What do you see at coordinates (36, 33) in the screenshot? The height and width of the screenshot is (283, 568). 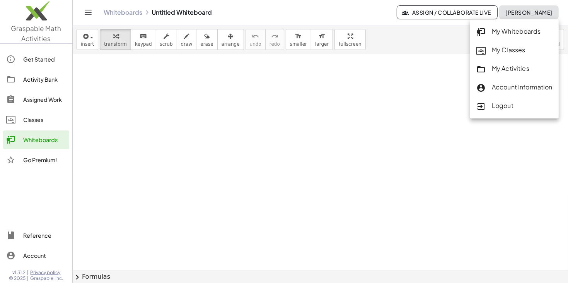 I see `span: Graspable Math Activities` at bounding box center [36, 33].